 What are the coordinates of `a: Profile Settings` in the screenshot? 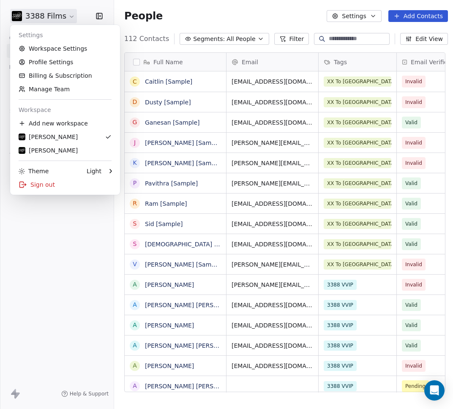 It's located at (65, 62).